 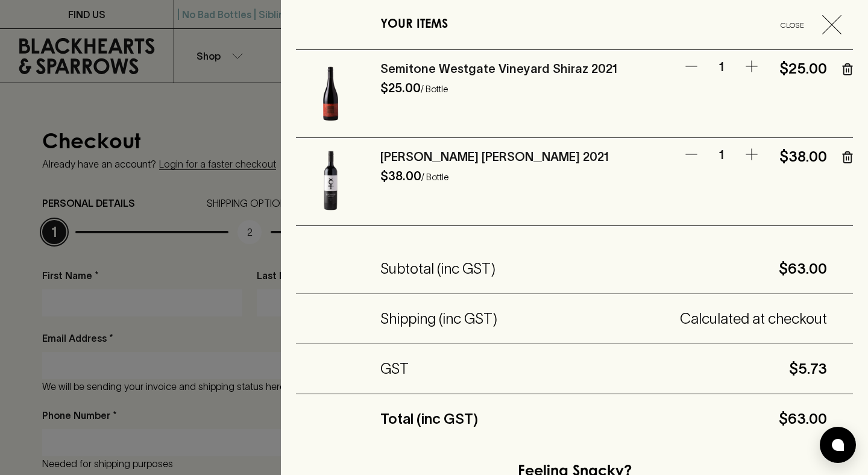 What do you see at coordinates (809, 25) in the screenshot?
I see `button: Close` at bounding box center [809, 25].